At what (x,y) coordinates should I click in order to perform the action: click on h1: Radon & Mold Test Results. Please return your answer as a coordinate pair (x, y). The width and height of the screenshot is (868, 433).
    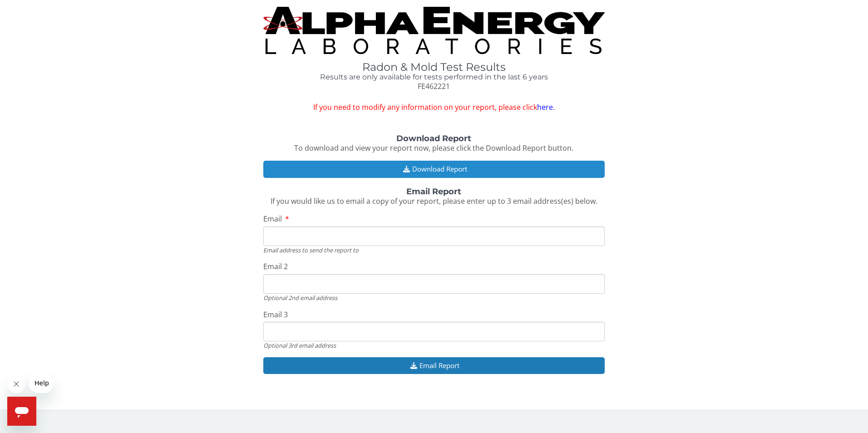
    Looking at the image, I should click on (434, 67).